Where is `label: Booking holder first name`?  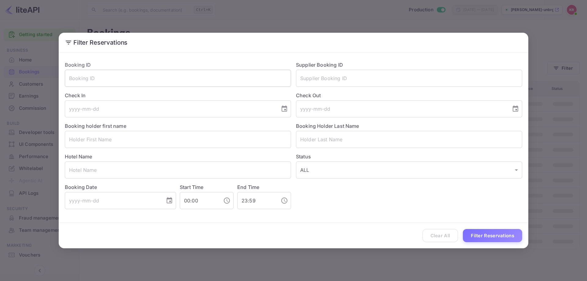 label: Booking holder first name is located at coordinates (95, 126).